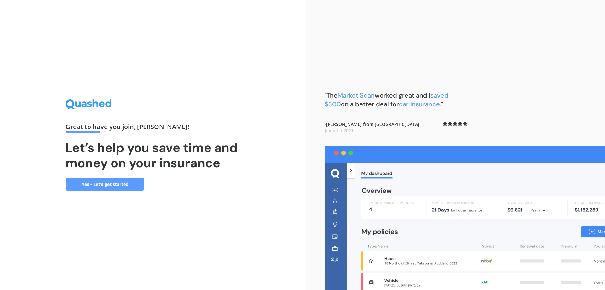  I want to click on span: Market Scan, so click(356, 95).